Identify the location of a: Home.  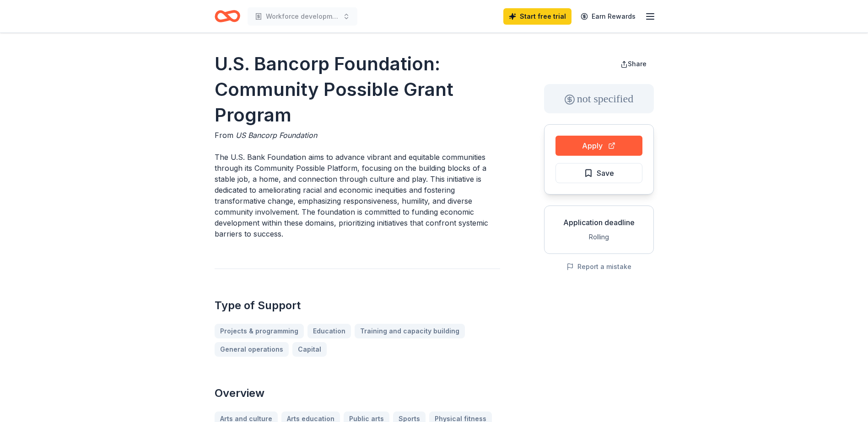
(227, 16).